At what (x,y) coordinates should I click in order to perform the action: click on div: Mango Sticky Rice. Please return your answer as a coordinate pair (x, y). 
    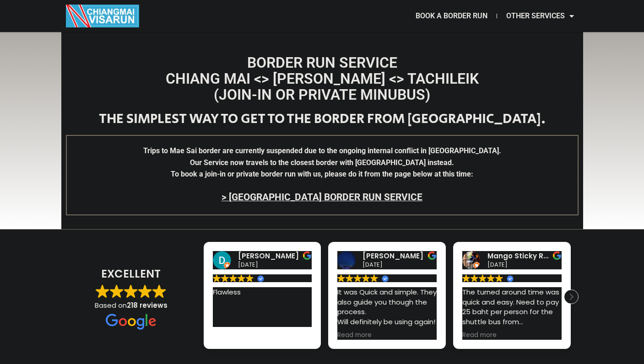
    Looking at the image, I should click on (525, 256).